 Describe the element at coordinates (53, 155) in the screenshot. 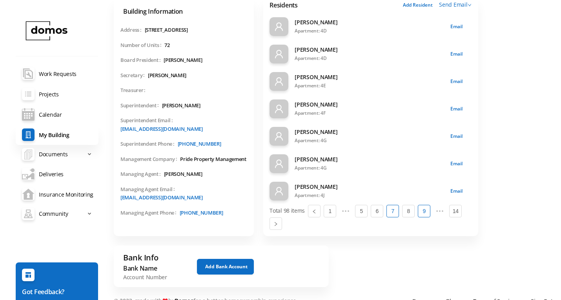

I see `span: Documents` at that location.